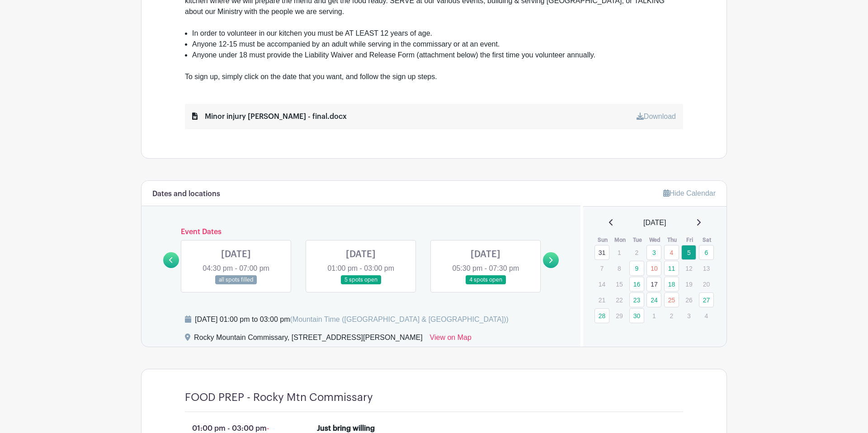 The image size is (868, 433). I want to click on a: 16, so click(636, 284).